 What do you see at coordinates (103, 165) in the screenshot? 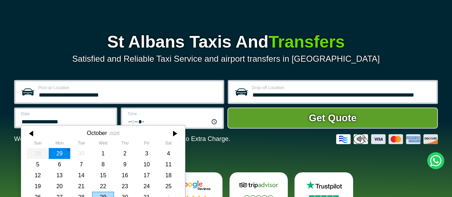
I see `div: 08 October 2025` at bounding box center [103, 165].